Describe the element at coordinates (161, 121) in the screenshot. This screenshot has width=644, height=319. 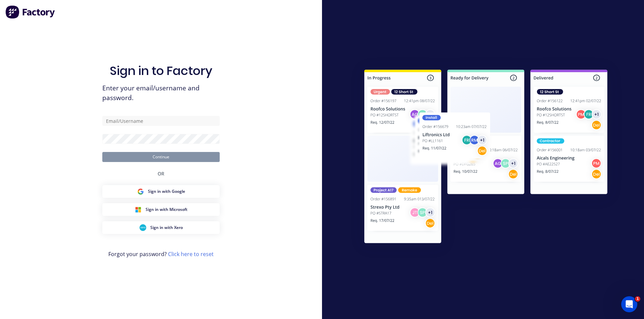
I see `input: Email/Username` at that location.